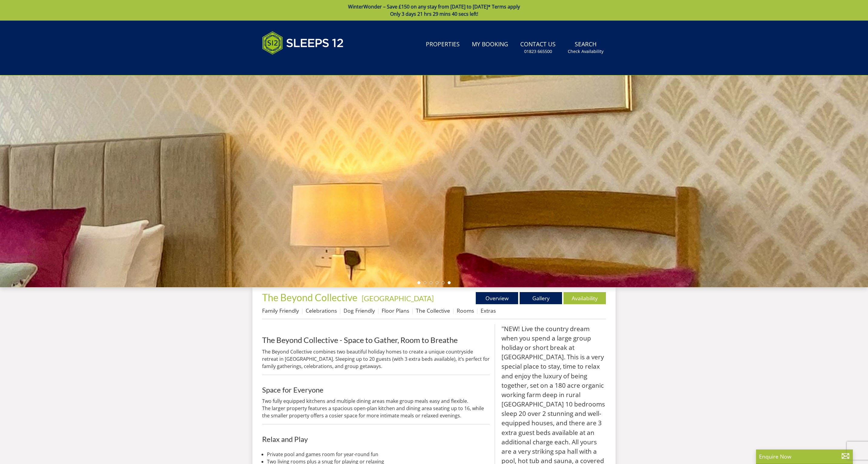 The height and width of the screenshot is (464, 868). Describe the element at coordinates (538, 51) in the screenshot. I see `small: 01823 665500` at that location.